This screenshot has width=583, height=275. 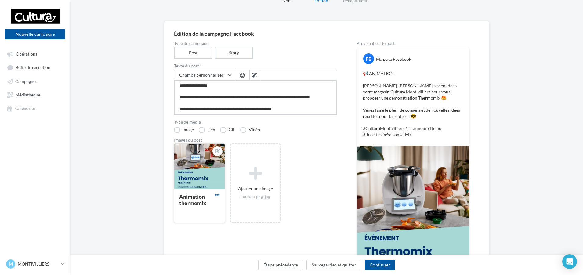 I want to click on div: Ma page Facebook, so click(x=394, y=59).